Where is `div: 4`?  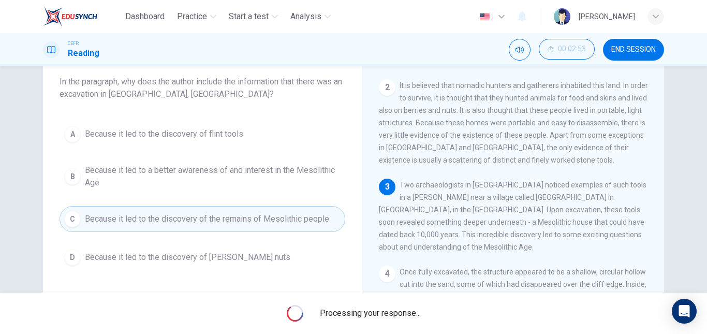 div: 4 is located at coordinates (387, 274).